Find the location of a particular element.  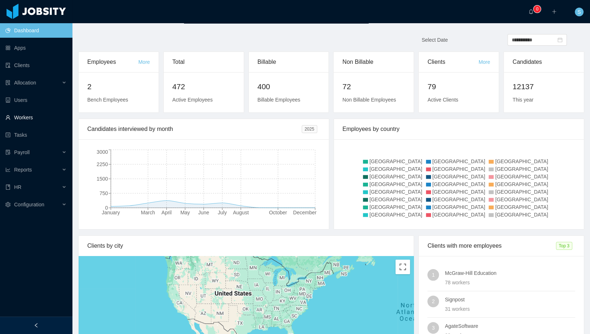

a: icon: appstoreApps is located at coordinates (36, 48).